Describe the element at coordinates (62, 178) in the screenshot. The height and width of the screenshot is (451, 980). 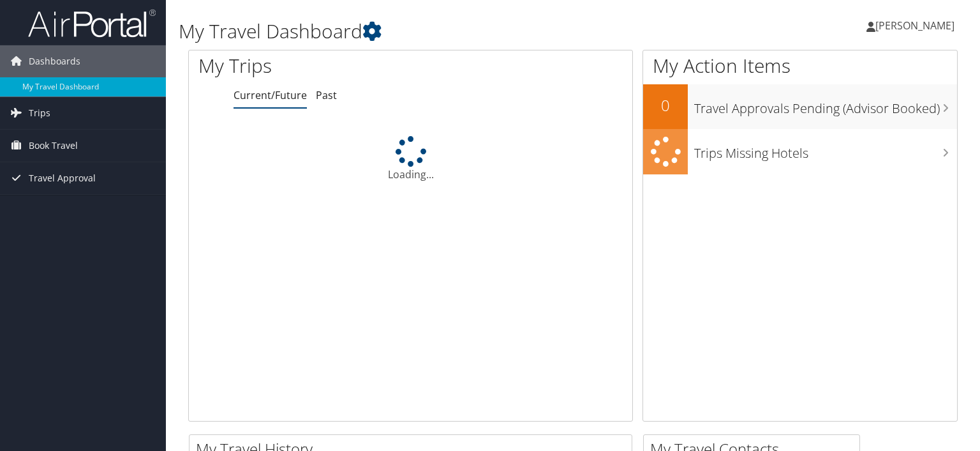
I see `span: Travel Approval` at that location.